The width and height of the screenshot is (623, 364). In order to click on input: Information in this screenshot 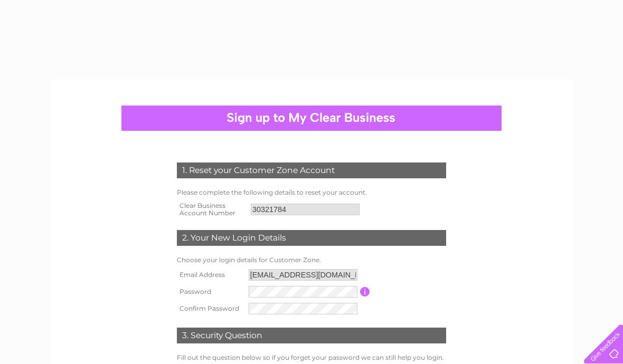, I will do `click(365, 292)`.